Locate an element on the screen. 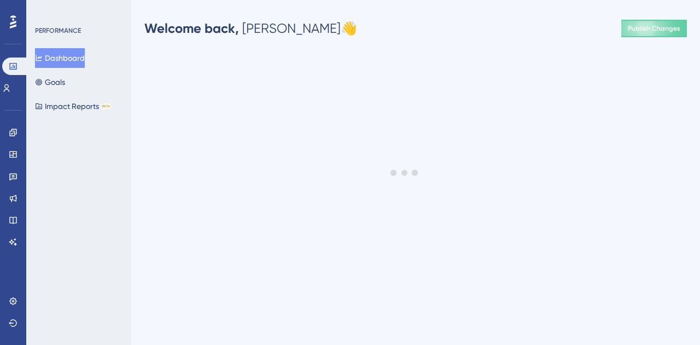 The width and height of the screenshot is (700, 345). span: Publish Changes is located at coordinates (654, 28).